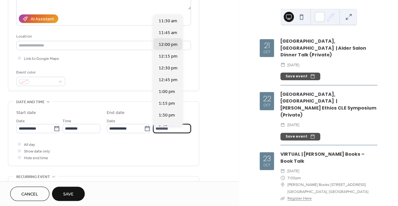 This screenshot has height=206, width=398. I want to click on span: Recurring event, so click(33, 177).